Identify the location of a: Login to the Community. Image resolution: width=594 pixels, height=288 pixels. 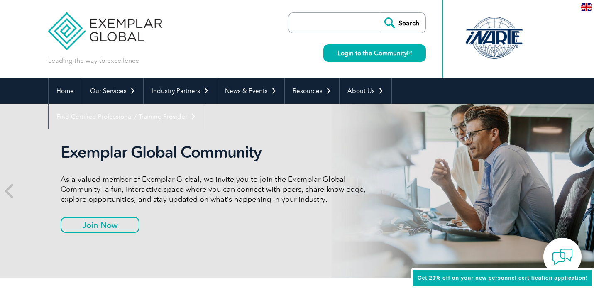
(374, 53).